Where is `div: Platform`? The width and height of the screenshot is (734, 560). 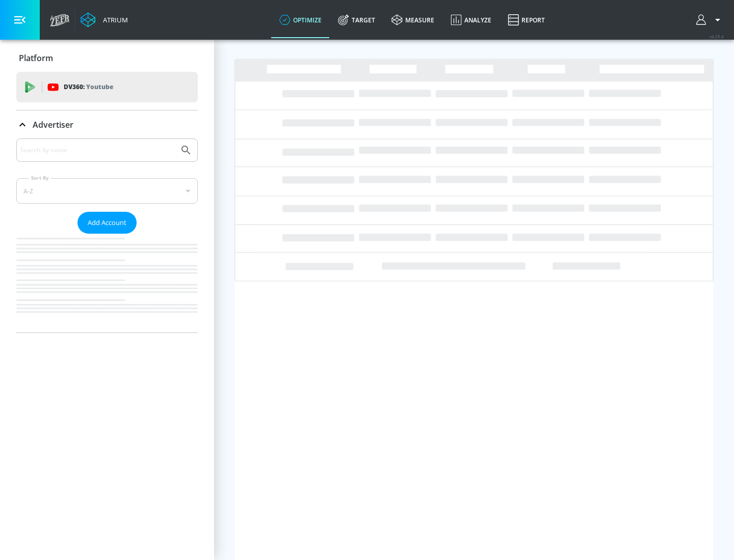
div: Platform is located at coordinates (107, 58).